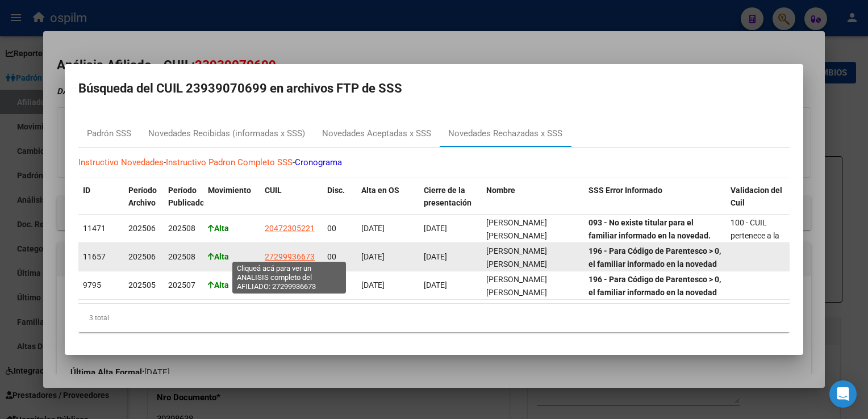 The image size is (868, 419). I want to click on datatable-header-cell: Disc., so click(339, 197).